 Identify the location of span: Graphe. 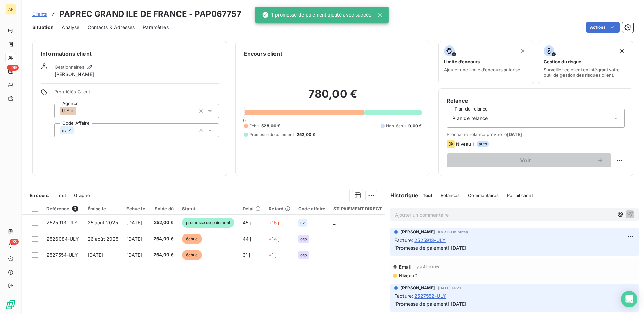
(82, 196).